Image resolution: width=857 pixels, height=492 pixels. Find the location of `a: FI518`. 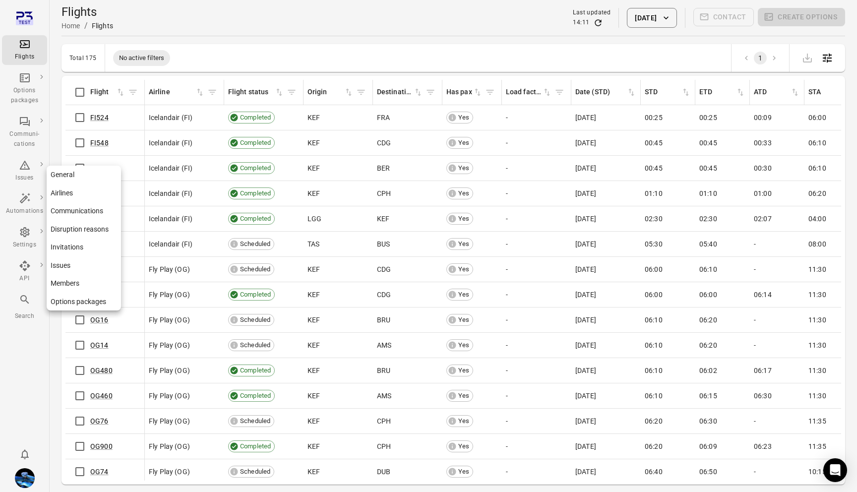

a: FI518 is located at coordinates (99, 168).